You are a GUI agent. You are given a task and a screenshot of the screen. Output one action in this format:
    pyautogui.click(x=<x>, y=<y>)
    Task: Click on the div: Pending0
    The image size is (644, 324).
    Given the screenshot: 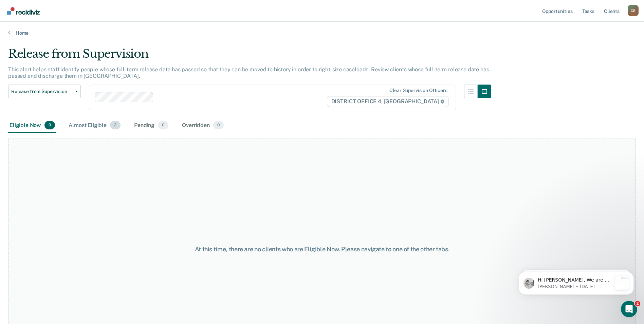 What is the action you would take?
    pyautogui.click(x=151, y=126)
    